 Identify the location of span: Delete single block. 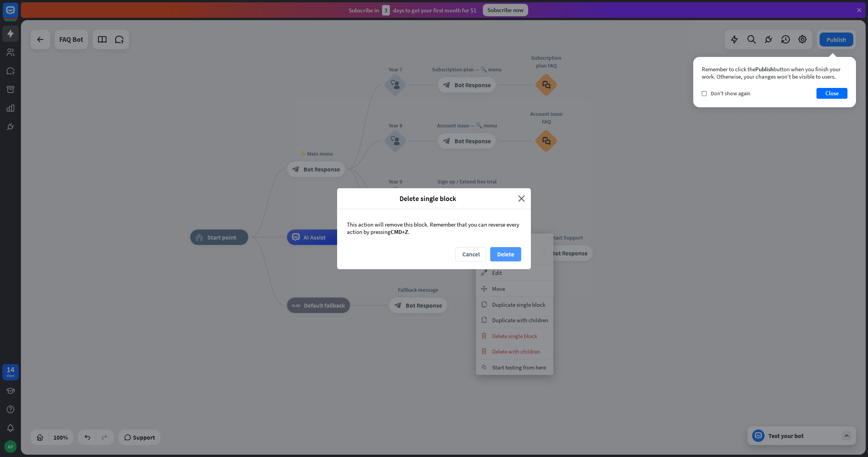
(428, 199).